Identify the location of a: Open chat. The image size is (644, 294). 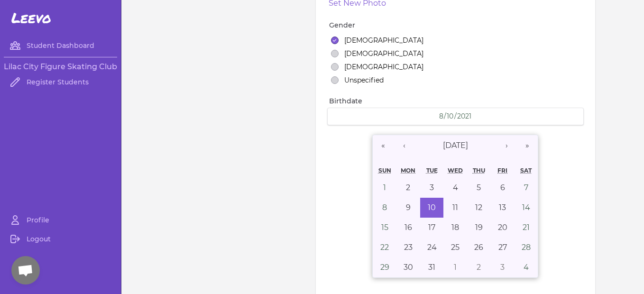
(25, 270).